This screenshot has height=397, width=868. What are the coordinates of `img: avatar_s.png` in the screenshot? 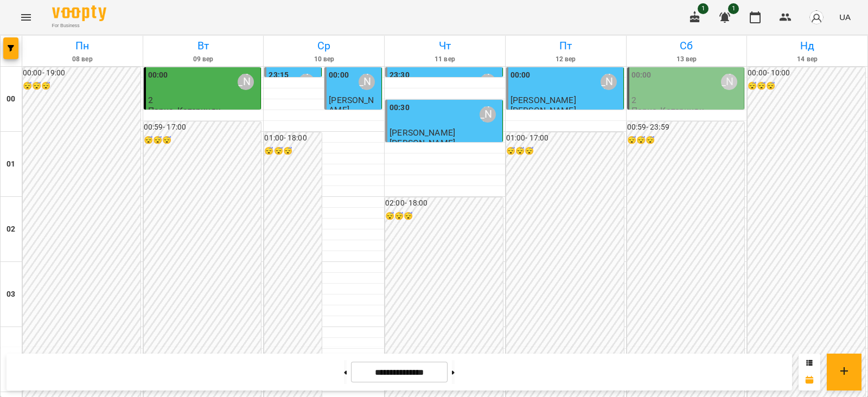 It's located at (816, 17).